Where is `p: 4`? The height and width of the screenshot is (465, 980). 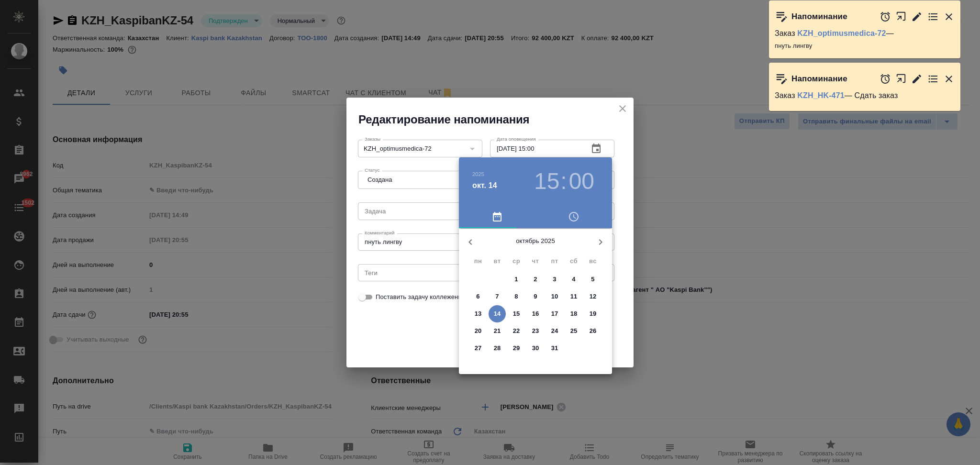 p: 4 is located at coordinates (573, 280).